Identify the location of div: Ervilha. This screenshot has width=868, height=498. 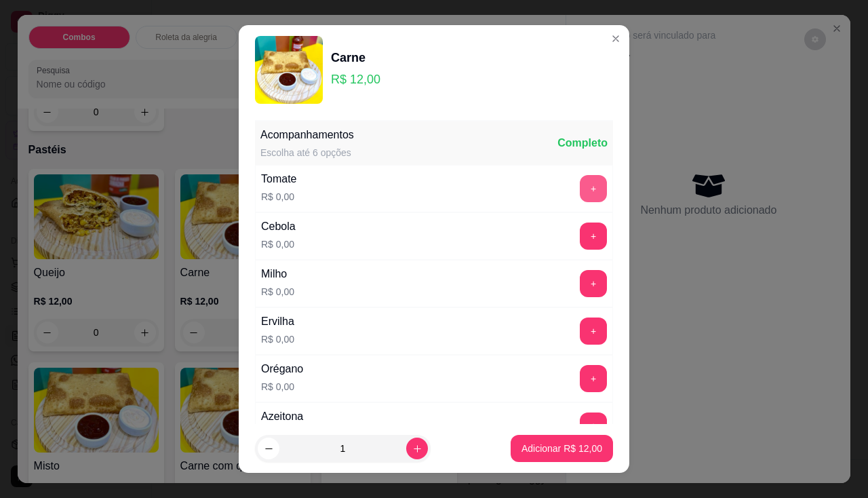
(277, 322).